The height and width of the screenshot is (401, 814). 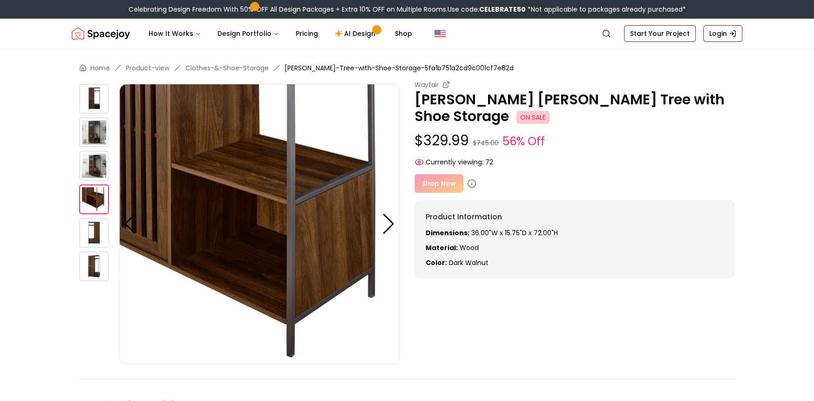 I want to click on a: Home, so click(x=100, y=68).